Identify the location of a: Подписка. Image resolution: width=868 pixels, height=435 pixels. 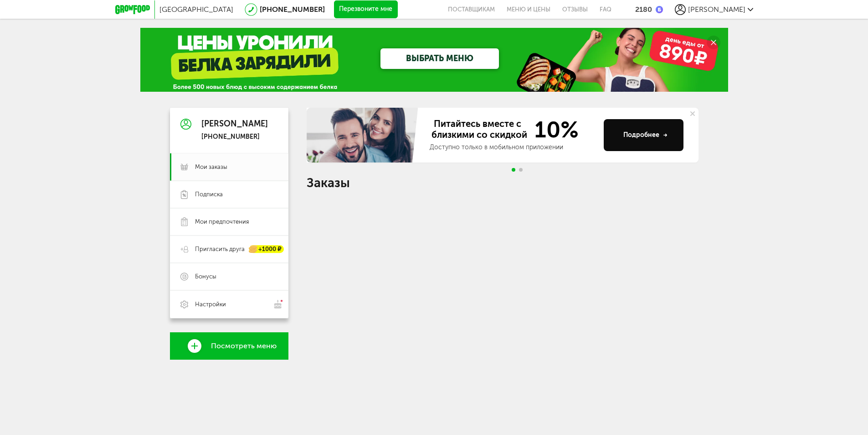
(229, 194).